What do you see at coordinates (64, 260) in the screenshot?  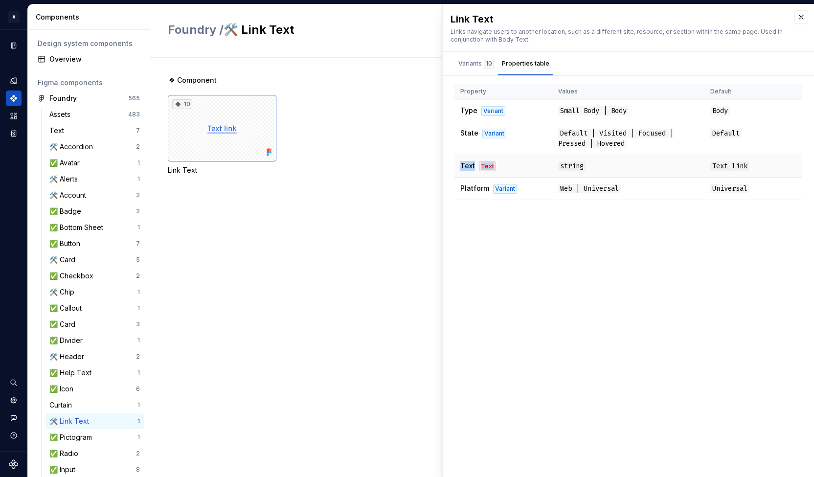 I see `div: 🛠️ Card` at bounding box center [64, 260].